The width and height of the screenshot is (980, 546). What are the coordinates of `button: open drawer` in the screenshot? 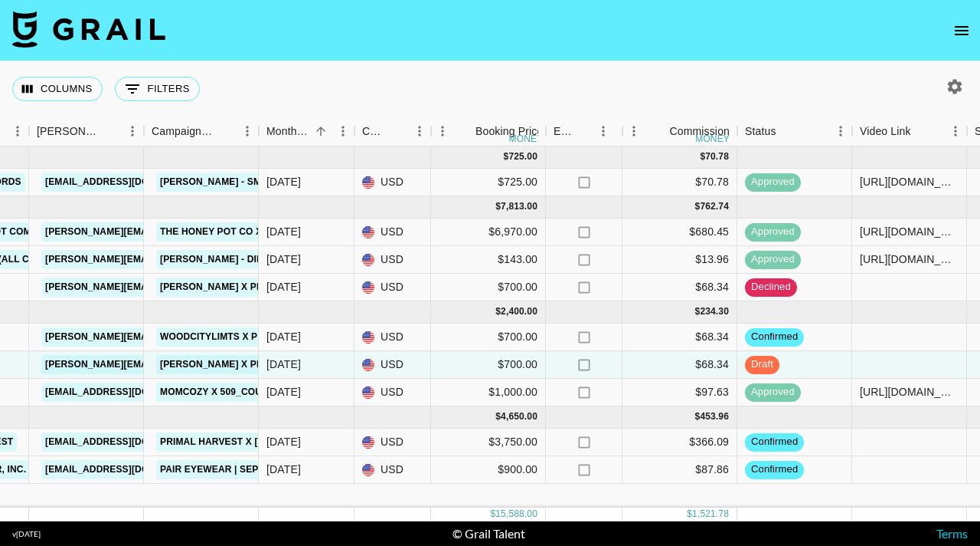 It's located at (962, 30).